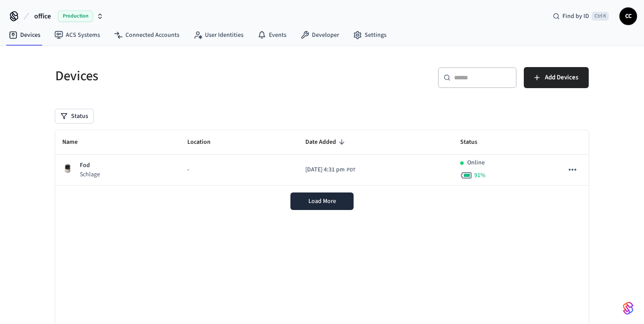 This screenshot has width=644, height=324. I want to click on img: Schlage Sense Smart Deadbolt with Camelot Trim, Front, so click(67, 168).